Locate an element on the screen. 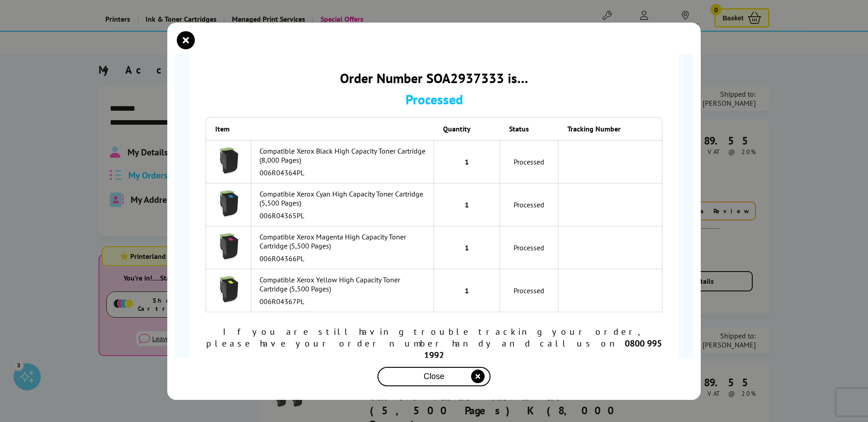 The width and height of the screenshot is (868, 422). div: 006R04367PL is located at coordinates (344, 302).